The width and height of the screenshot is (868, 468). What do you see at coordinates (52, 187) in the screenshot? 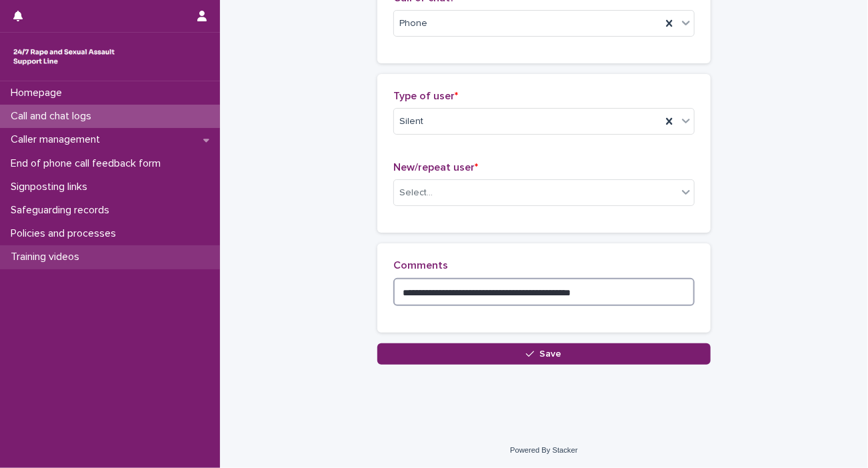
I see `p: Signposting links` at bounding box center [52, 187].